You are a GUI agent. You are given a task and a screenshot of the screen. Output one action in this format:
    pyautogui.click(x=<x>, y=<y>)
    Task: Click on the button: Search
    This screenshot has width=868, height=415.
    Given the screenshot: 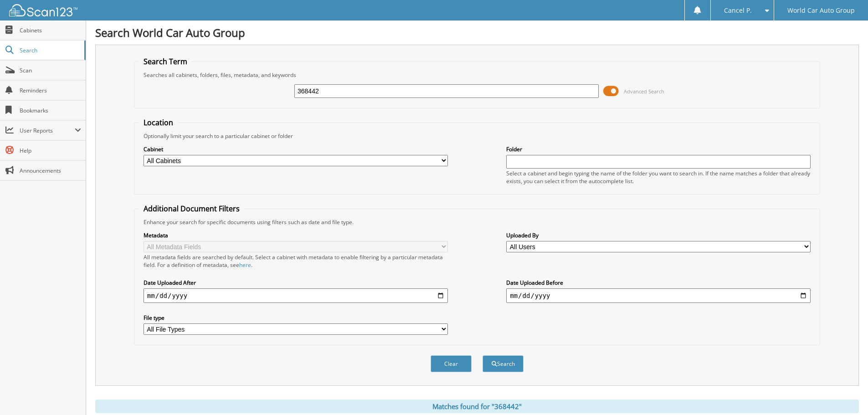 What is the action you would take?
    pyautogui.click(x=503, y=364)
    